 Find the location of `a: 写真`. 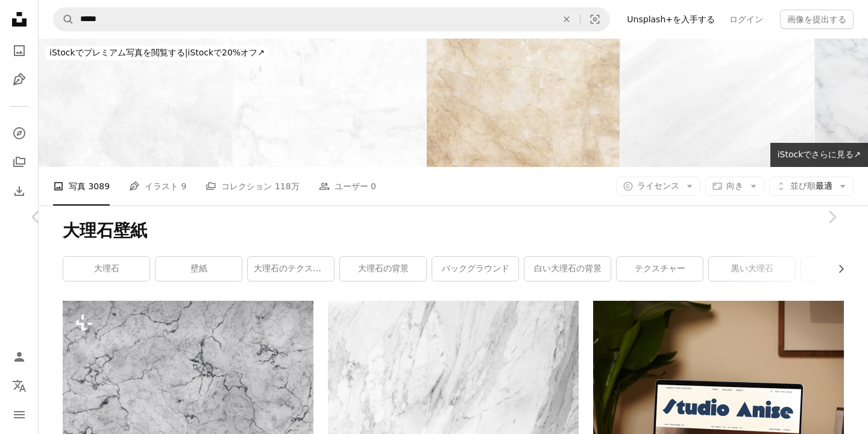

a: 写真 is located at coordinates (19, 51).